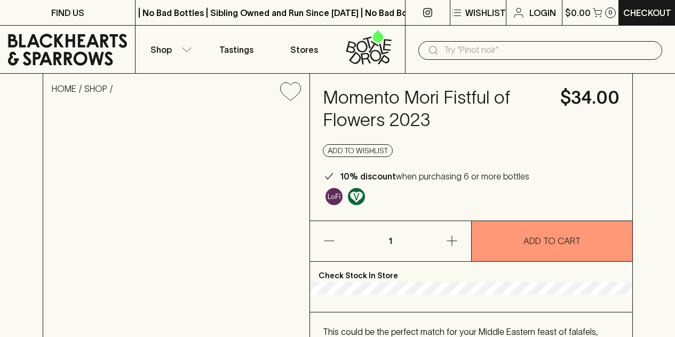 The image size is (675, 337). Describe the element at coordinates (304, 50) in the screenshot. I see `p: Stores` at that location.